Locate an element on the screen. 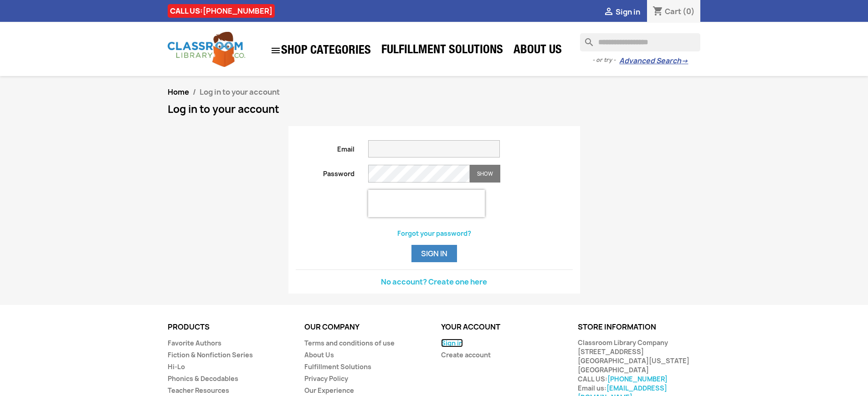 This screenshot has height=396, width=868. span: - or try - is located at coordinates (606, 60).